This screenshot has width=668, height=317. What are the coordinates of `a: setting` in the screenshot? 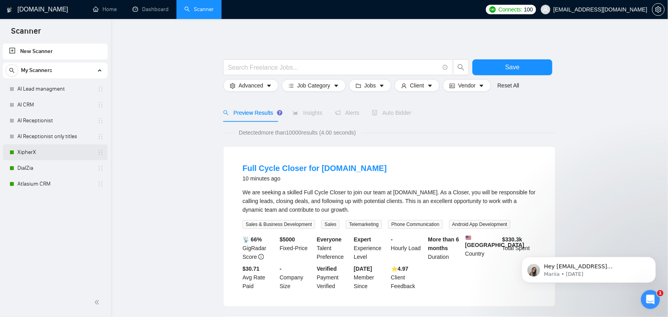 It's located at (658, 9).